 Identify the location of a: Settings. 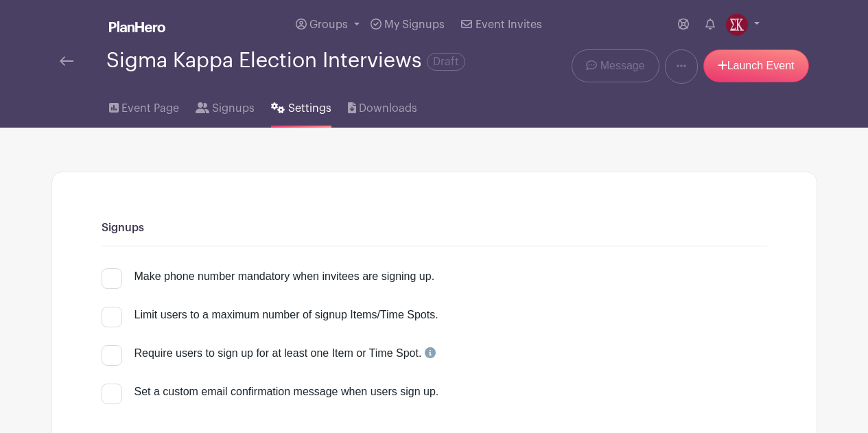
(300, 106).